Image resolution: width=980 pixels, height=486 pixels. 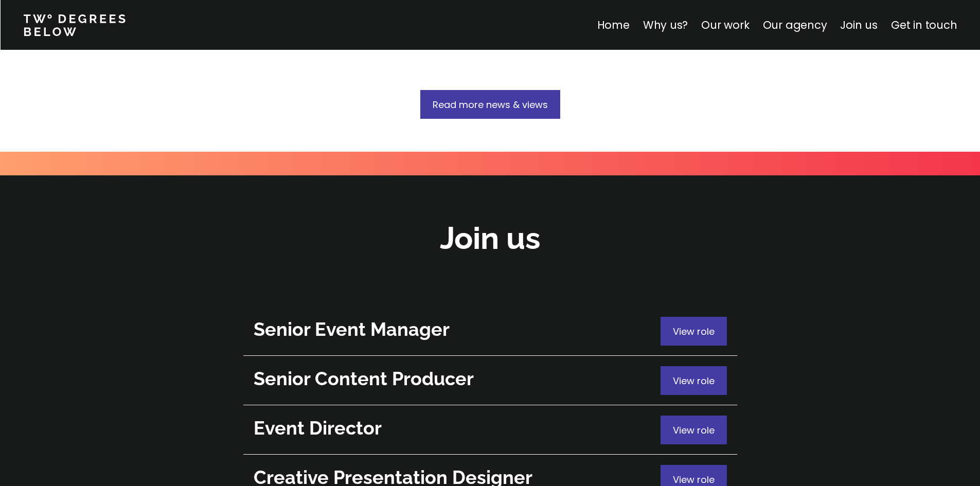 What do you see at coordinates (666, 24) in the screenshot?
I see `a: Why us?` at bounding box center [666, 24].